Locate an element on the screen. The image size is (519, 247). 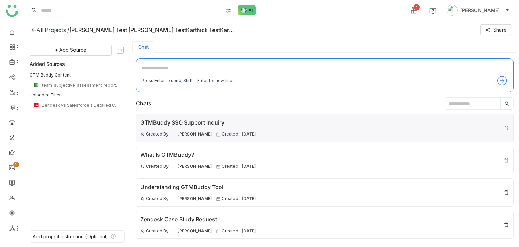
div: GTM Buddy Content is located at coordinates (77, 75).